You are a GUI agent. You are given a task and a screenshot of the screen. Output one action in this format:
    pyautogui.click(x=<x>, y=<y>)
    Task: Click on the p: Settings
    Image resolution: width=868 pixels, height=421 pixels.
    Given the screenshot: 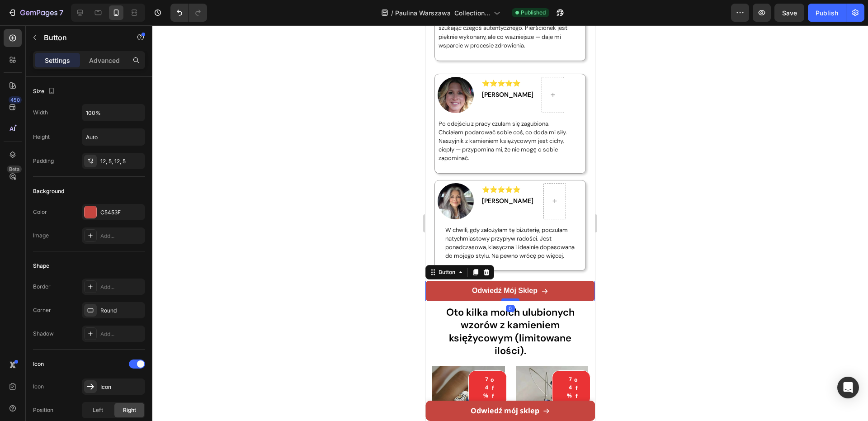 What is the action you would take?
    pyautogui.click(x=57, y=60)
    